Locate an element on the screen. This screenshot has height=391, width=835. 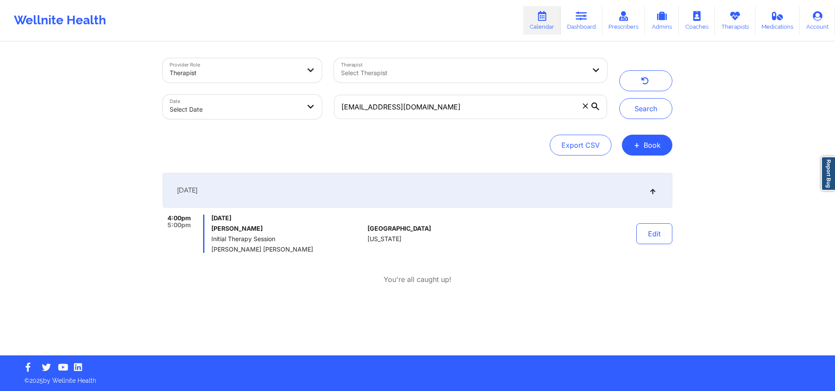
span: 4:00pm is located at coordinates (179, 218).